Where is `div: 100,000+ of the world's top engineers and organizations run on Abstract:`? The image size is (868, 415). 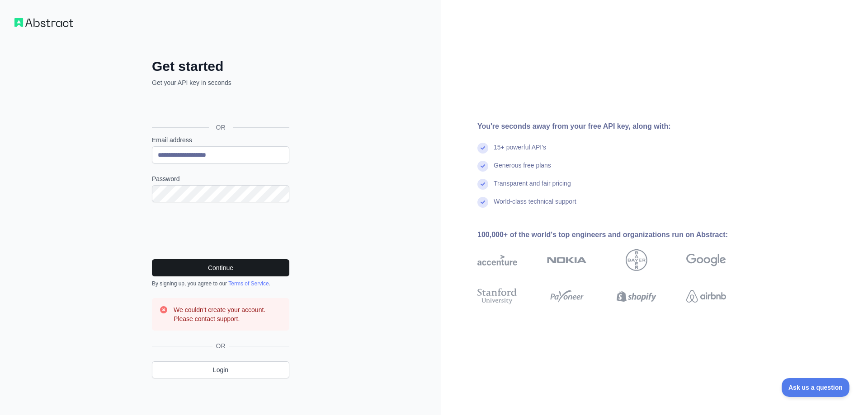 div: 100,000+ of the world's top engineers and organizations run on Abstract: is located at coordinates (617, 235).